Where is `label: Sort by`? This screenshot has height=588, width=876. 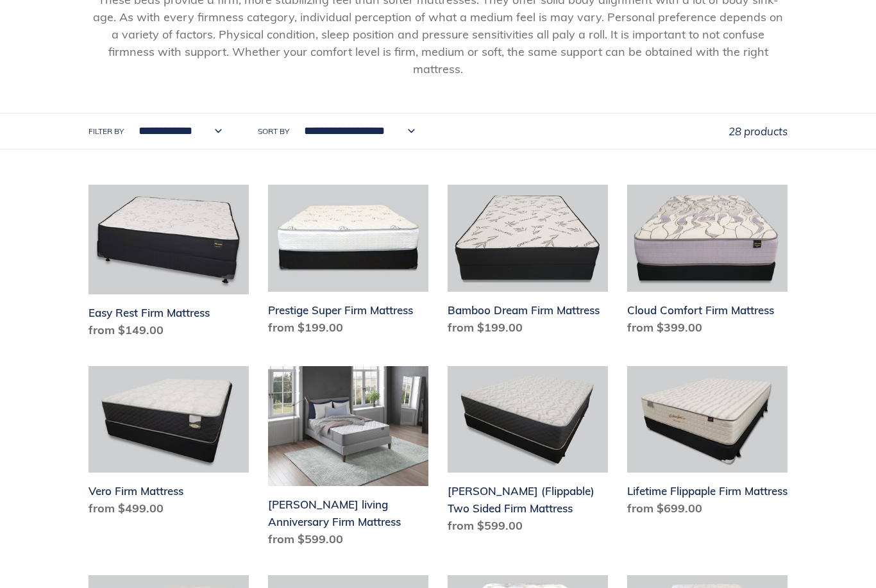
label: Sort by is located at coordinates (273, 132).